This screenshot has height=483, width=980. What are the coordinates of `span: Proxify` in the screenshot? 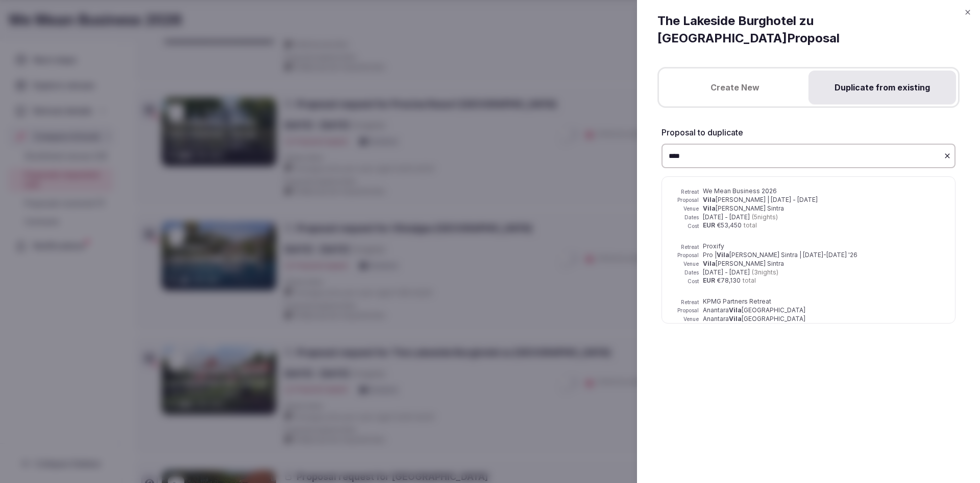 It's located at (714, 246).